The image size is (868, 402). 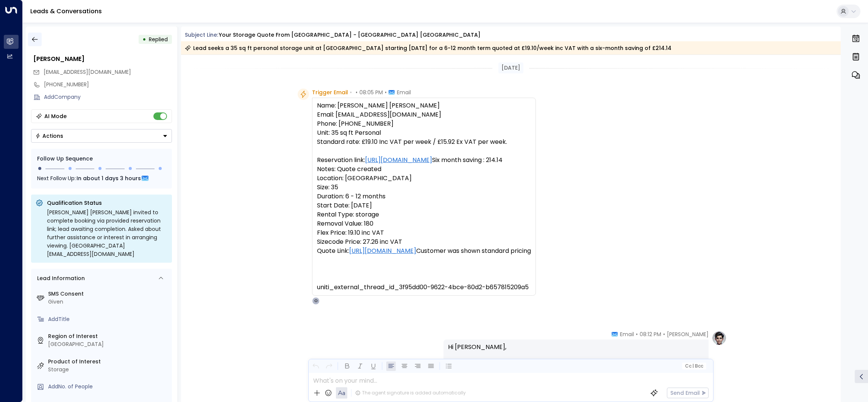 What do you see at coordinates (316, 366) in the screenshot?
I see `button: Undo` at bounding box center [316, 366].